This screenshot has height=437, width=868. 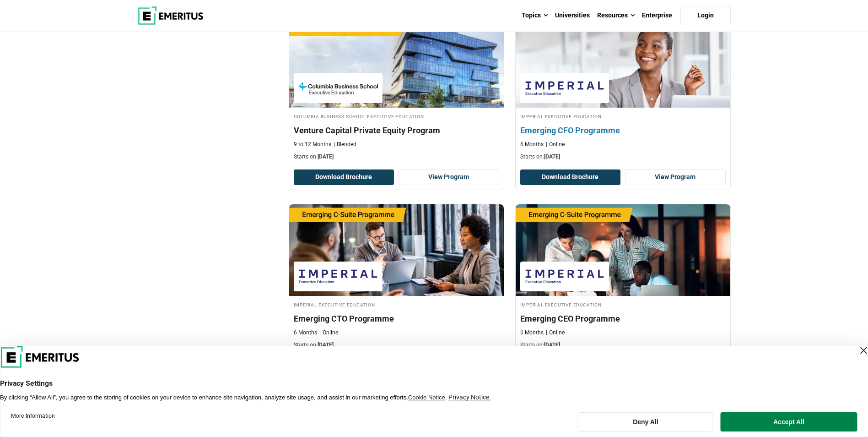 What do you see at coordinates (396, 91) in the screenshot?
I see `a: Finance Course by Columbia Business School Executive Education - September 25, 2025 Columbia Busi...` at bounding box center [396, 91].